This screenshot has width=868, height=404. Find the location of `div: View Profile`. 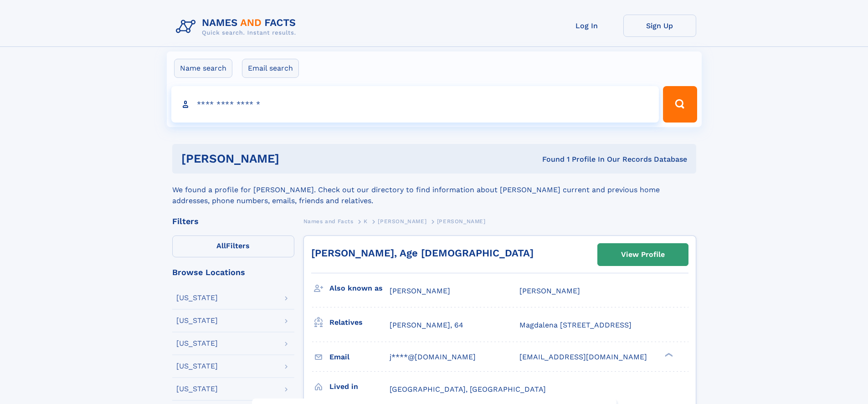

div: View Profile is located at coordinates (643, 254).